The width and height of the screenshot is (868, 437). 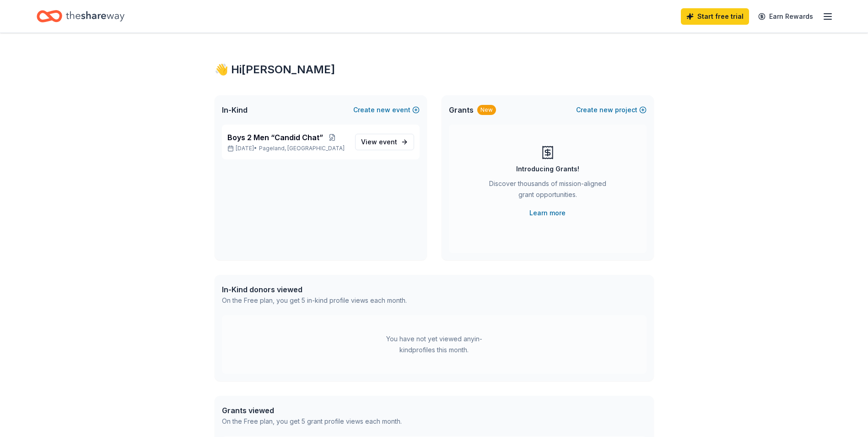 I want to click on div: Introducing Grants!, so click(x=547, y=169).